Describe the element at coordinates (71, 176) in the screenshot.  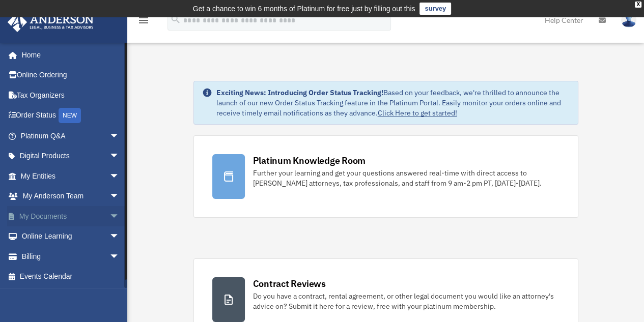
I see `a: My Entitiesarrow_drop_down` at that location.